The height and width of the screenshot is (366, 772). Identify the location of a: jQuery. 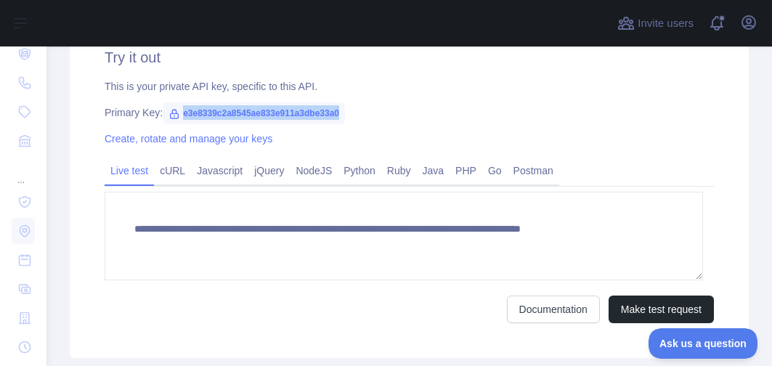
(269, 171).